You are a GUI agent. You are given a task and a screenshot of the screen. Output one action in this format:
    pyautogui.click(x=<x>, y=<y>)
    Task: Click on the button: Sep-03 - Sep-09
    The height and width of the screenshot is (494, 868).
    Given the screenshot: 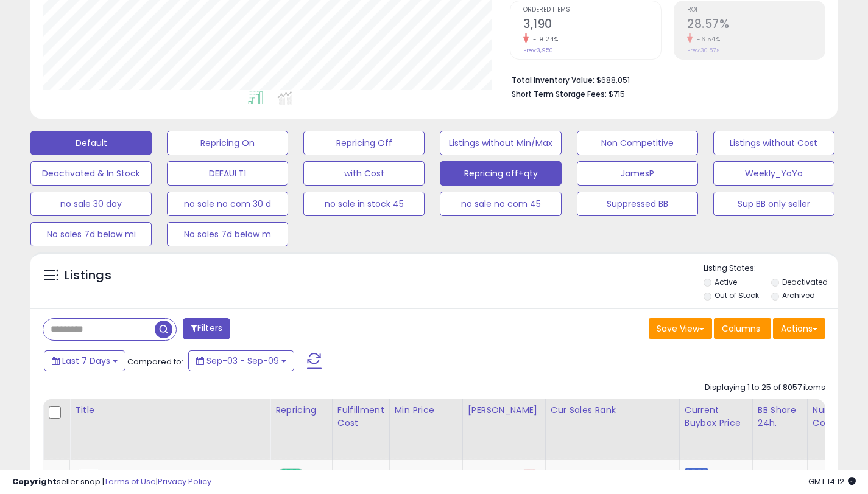 What is the action you would take?
    pyautogui.click(x=241, y=361)
    